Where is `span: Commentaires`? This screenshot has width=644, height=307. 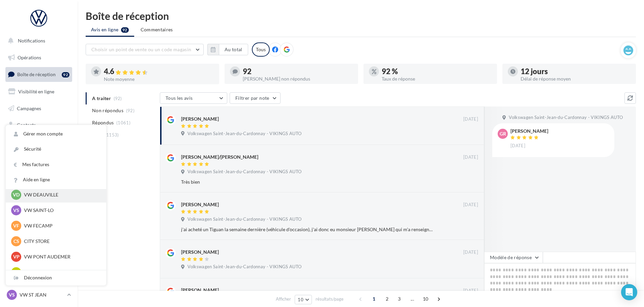 span: Commentaires is located at coordinates (157, 30).